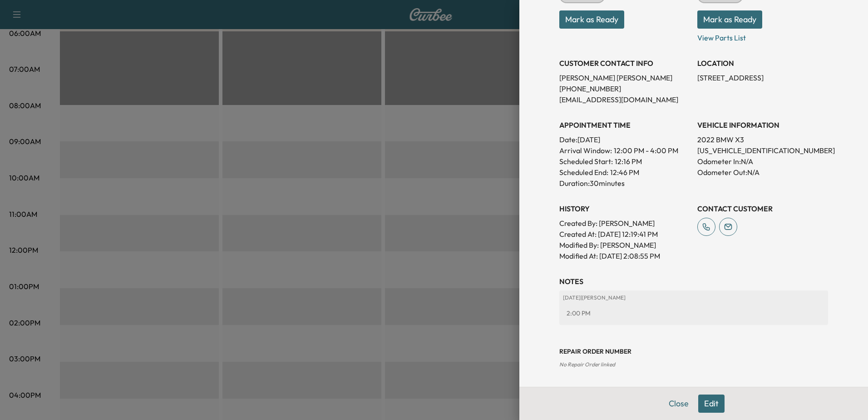  What do you see at coordinates (763, 63) in the screenshot?
I see `h3: LOCATION` at bounding box center [763, 63].